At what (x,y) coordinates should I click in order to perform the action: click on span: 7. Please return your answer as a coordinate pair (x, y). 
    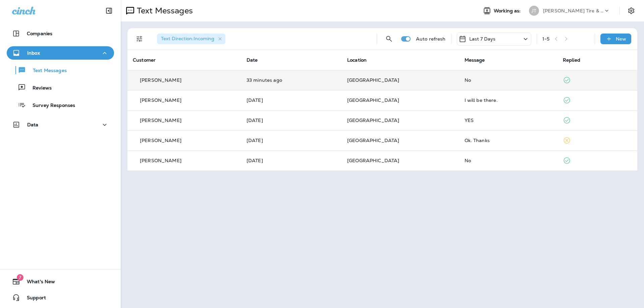
    Looking at the image, I should click on (20, 278).